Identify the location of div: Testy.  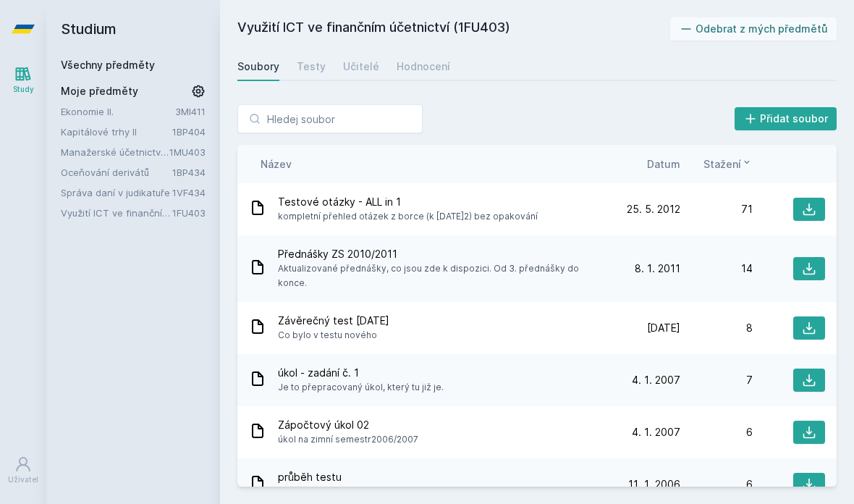
(311, 66).